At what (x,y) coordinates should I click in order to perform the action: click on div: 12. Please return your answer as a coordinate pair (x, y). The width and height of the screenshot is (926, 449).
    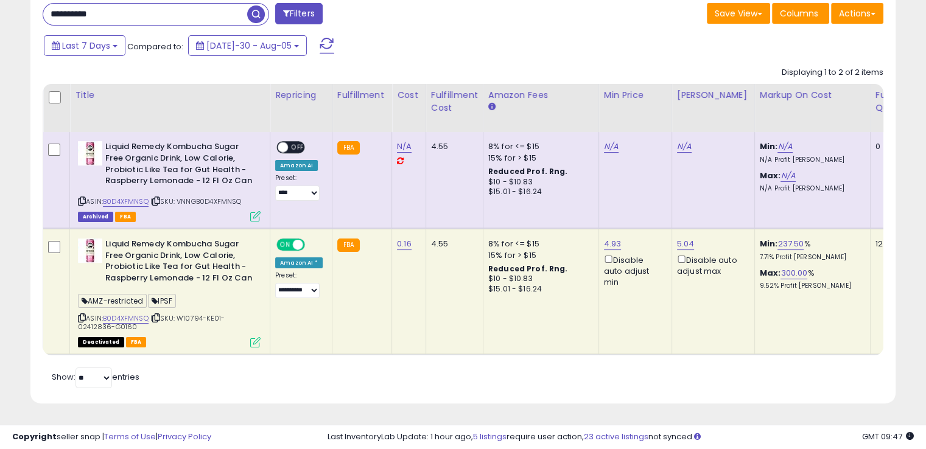
    Looking at the image, I should click on (894, 244).